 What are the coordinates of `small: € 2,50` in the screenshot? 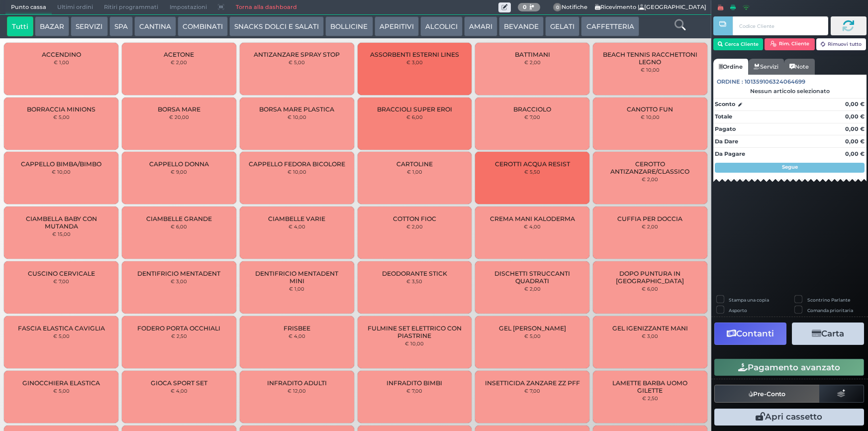 It's located at (650, 398).